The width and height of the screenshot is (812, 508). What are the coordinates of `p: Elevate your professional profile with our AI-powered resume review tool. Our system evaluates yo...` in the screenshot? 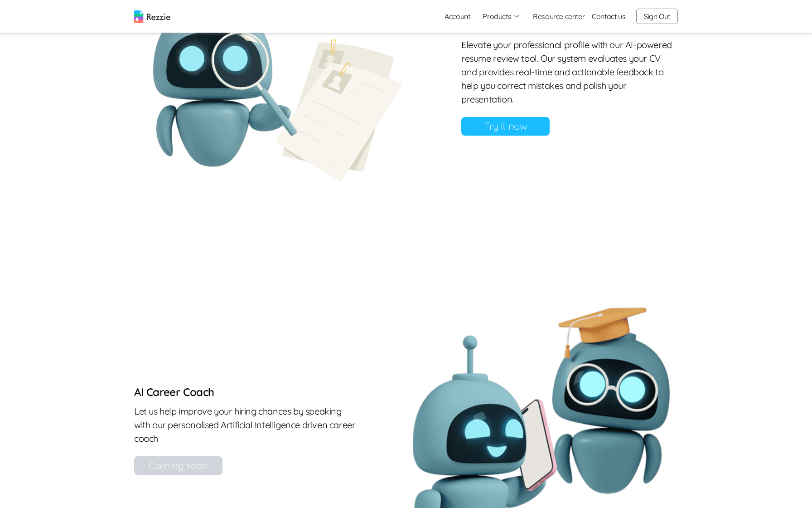 It's located at (570, 72).